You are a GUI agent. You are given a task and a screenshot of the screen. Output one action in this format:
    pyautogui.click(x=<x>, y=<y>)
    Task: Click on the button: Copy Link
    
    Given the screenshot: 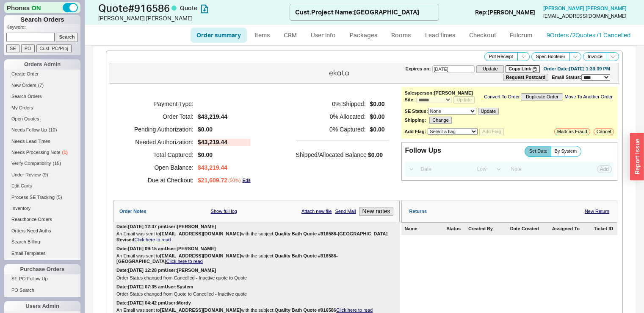 What is the action you would take?
    pyautogui.click(x=523, y=69)
    